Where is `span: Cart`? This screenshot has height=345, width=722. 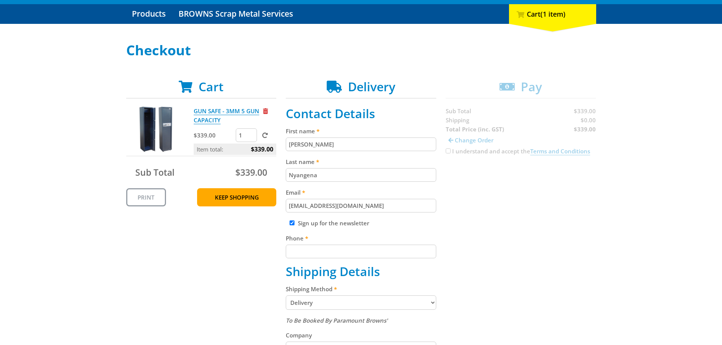 span: Cart is located at coordinates (211, 86).